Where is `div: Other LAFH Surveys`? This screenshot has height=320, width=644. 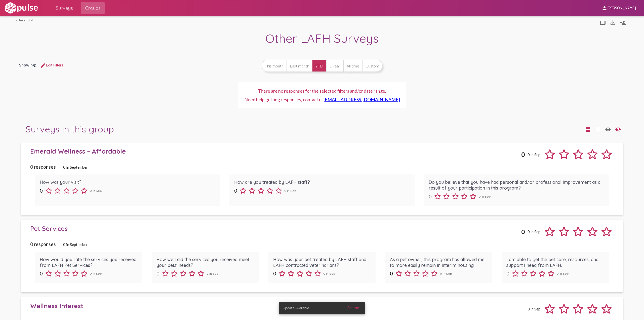 div: Other LAFH Surveys is located at coordinates (322, 38).